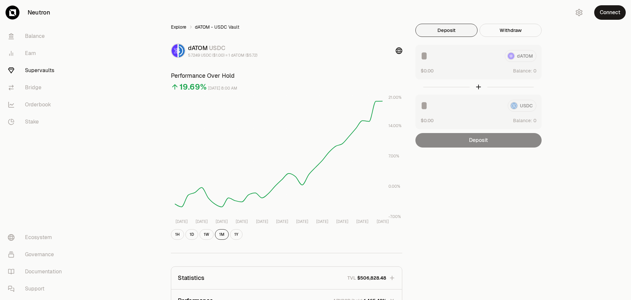 Image resolution: width=631 pixels, height=300 pixels. I want to click on div: 19.69%, so click(193, 87).